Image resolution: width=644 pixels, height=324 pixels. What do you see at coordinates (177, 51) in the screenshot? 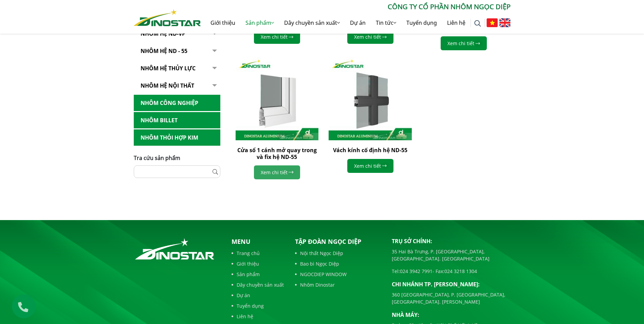
I see `a: NHÔM HỆ ND - 55` at bounding box center [177, 51].